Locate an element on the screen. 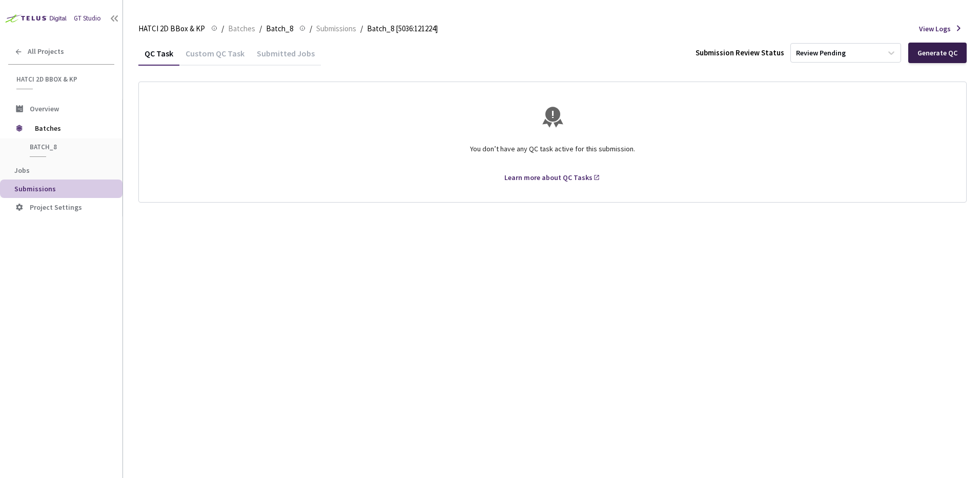  div: Submitted Jobs is located at coordinates (286, 57).